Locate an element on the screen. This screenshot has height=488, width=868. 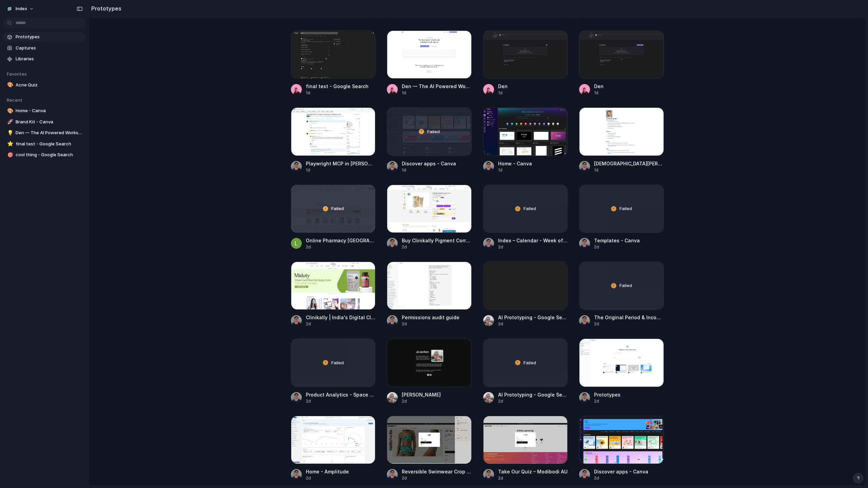
span: Brand Kit - Canva is located at coordinates (49, 122).